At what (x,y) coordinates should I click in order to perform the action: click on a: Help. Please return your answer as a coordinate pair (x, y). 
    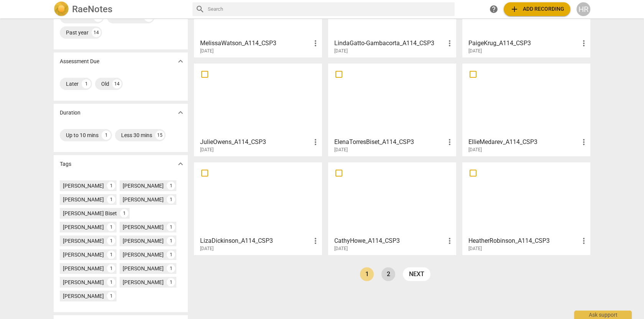
    Looking at the image, I should click on (494, 9).